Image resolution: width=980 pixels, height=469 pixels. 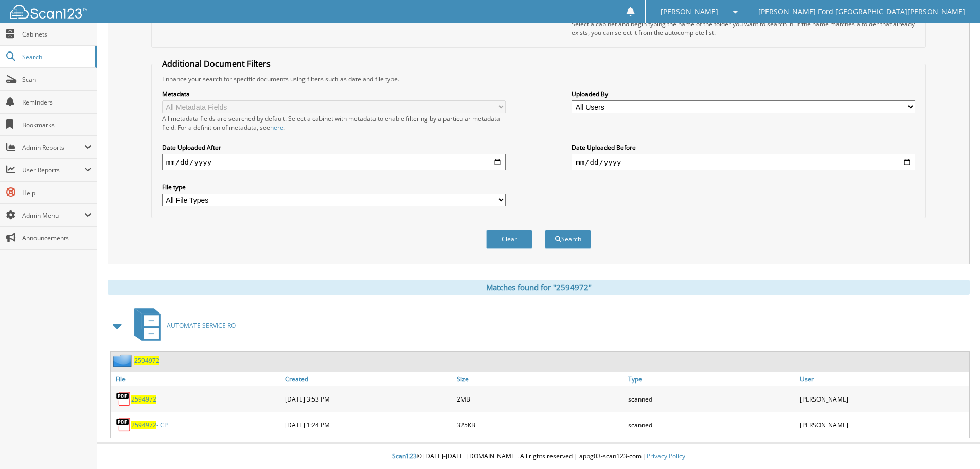 I want to click on a: here, so click(x=277, y=127).